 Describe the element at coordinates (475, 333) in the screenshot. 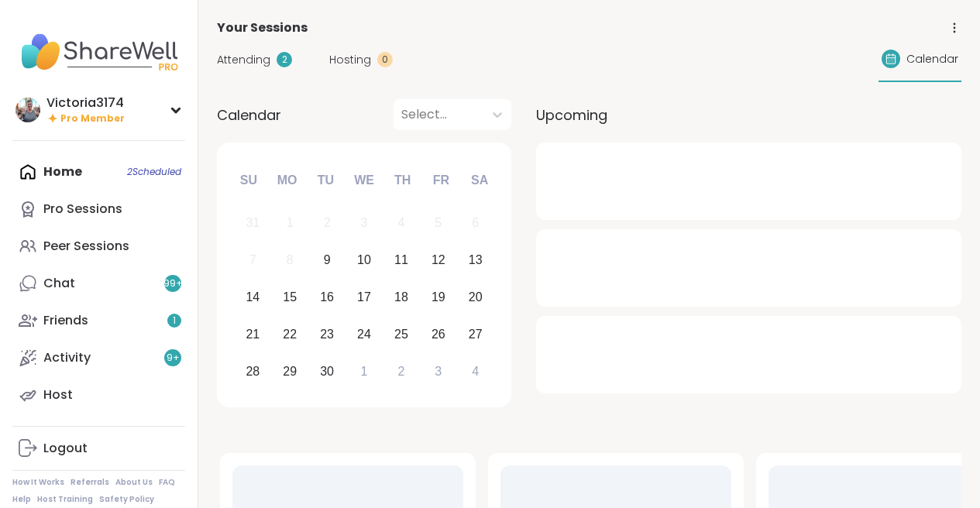

I see `div: 27` at that location.